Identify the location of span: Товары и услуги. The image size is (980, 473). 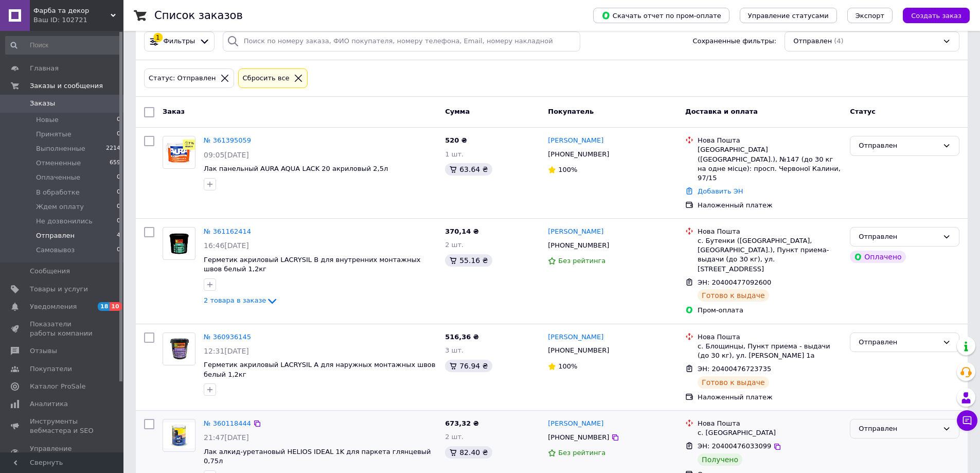
(59, 289).